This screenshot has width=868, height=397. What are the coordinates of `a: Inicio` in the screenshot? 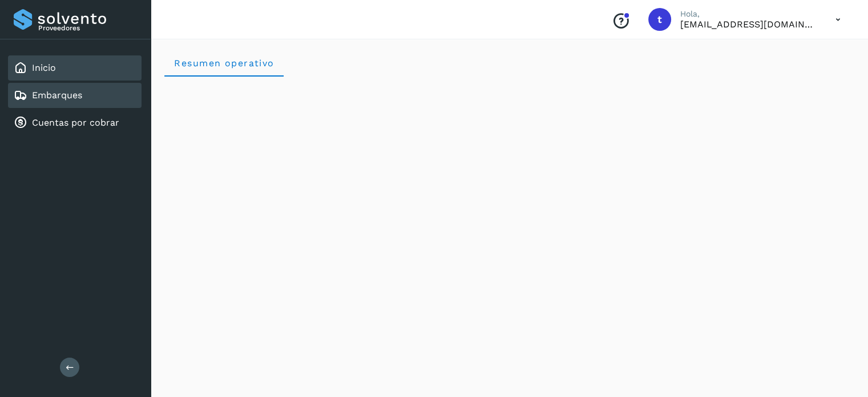 It's located at (44, 68).